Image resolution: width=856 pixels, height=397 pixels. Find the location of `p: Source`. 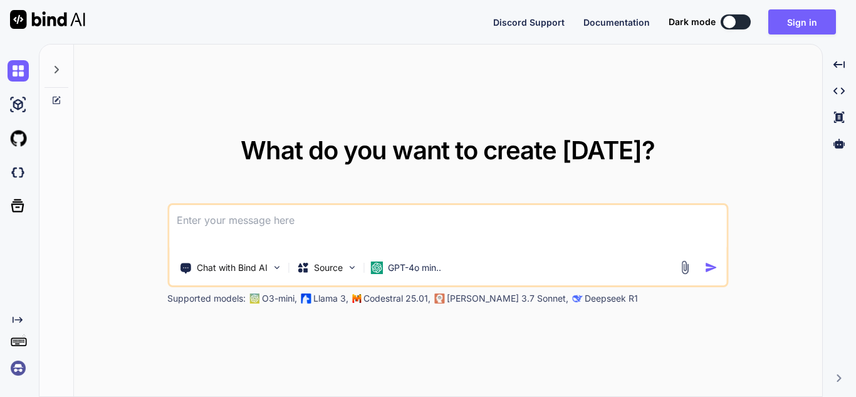

p: Source is located at coordinates (328, 268).